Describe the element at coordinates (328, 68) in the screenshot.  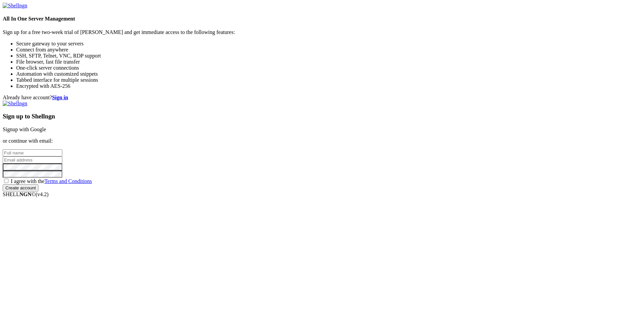
I see `li: One-click server connections` at that location.